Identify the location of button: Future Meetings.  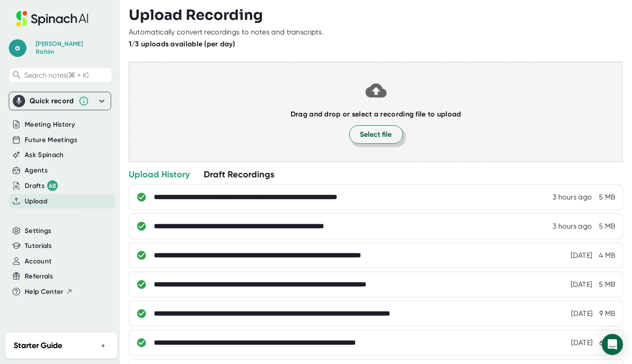
(51, 140).